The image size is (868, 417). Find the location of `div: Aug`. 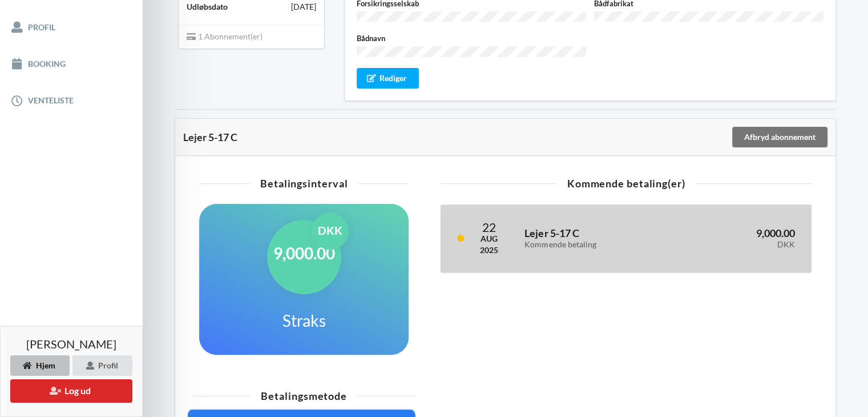

div: Aug is located at coordinates (489, 239).